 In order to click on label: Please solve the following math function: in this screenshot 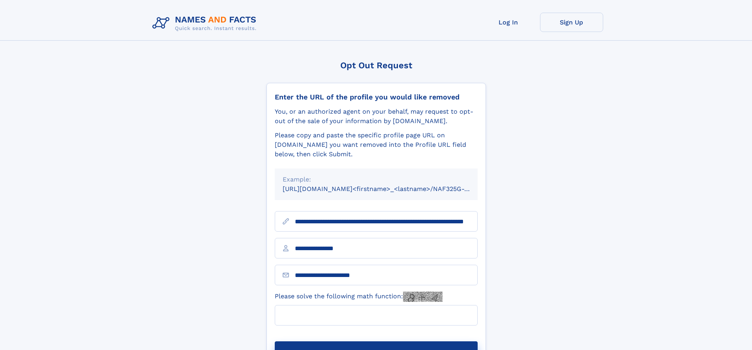, I will do `click(359, 297)`.